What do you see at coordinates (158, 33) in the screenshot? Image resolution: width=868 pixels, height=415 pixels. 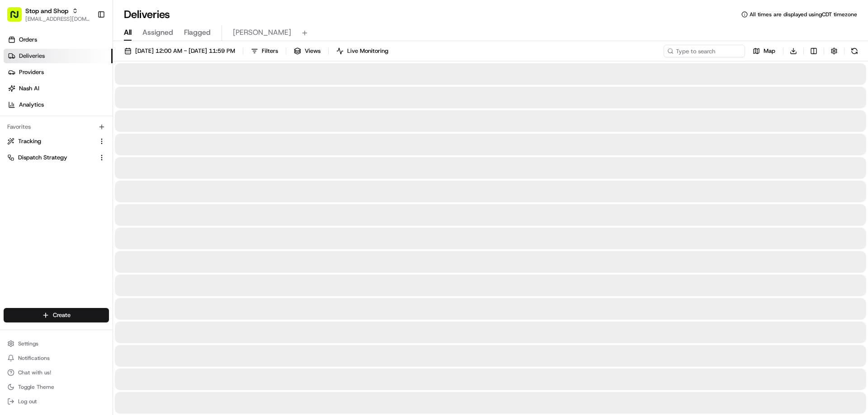 I see `span: Assigned` at bounding box center [158, 33].